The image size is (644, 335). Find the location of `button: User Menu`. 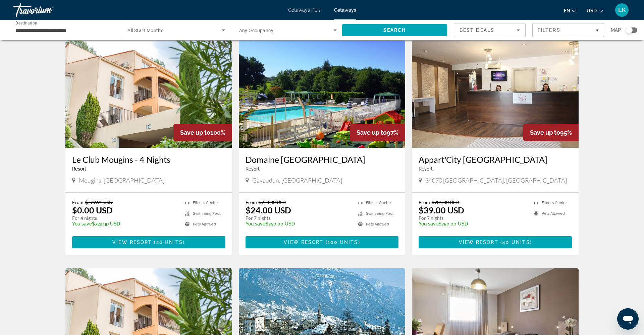

button: User Menu is located at coordinates (622, 10).